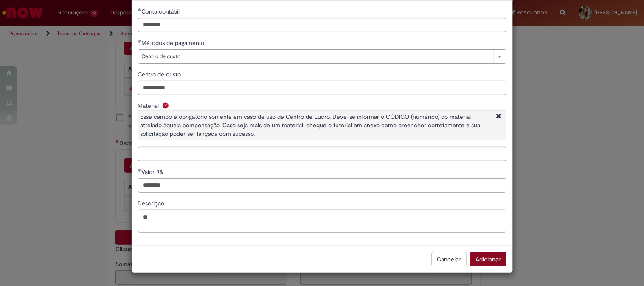 The height and width of the screenshot is (286, 644). Describe the element at coordinates (165, 105) in the screenshot. I see `span: Ajuda para Material` at that location.